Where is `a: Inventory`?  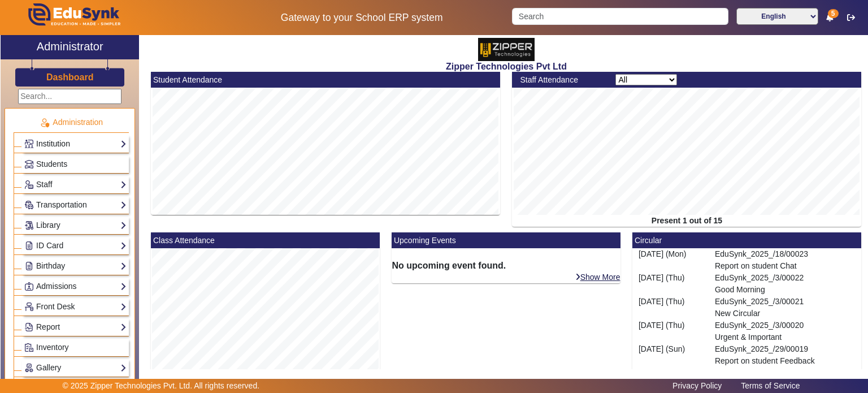 a: Inventory is located at coordinates (75, 347).